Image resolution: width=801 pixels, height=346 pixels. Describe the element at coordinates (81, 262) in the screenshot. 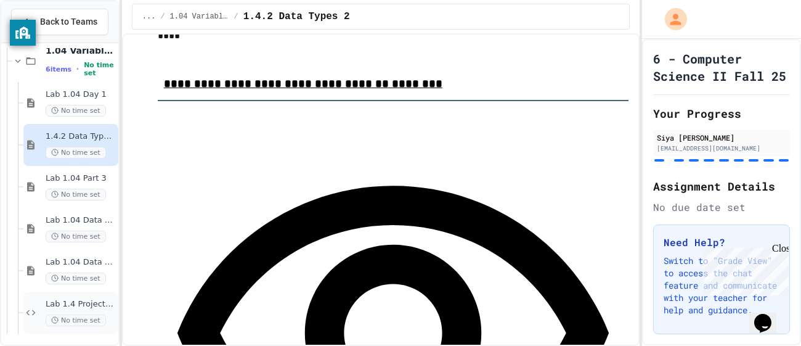

I see `span: Lab 1.04 Data Types Part 5` at that location.